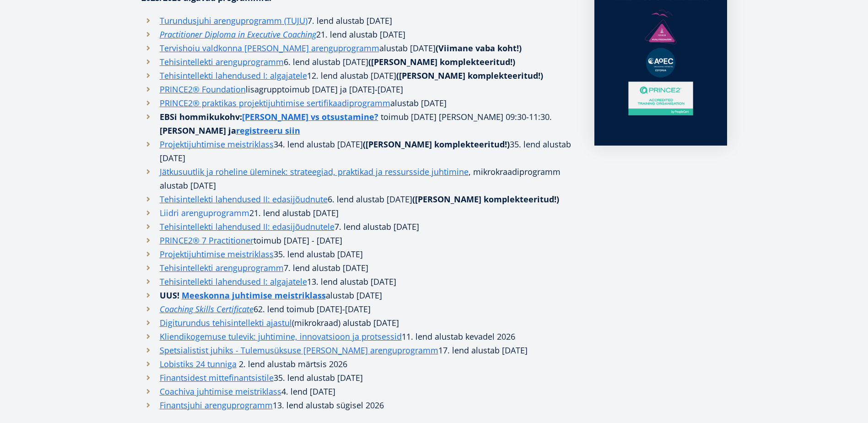  Describe the element at coordinates (216, 405) in the screenshot. I see `a: Finantsjuhi arenguprogramm` at that location.